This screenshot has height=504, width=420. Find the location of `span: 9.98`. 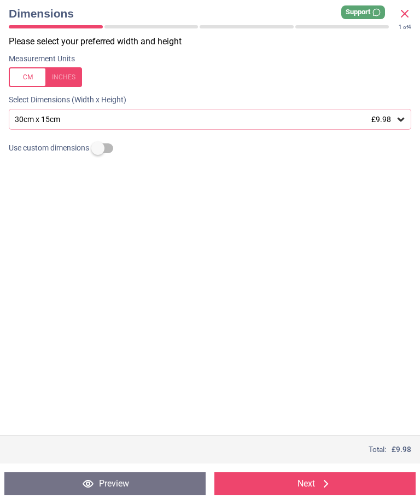

span: 9.98 is located at coordinates (404, 449).